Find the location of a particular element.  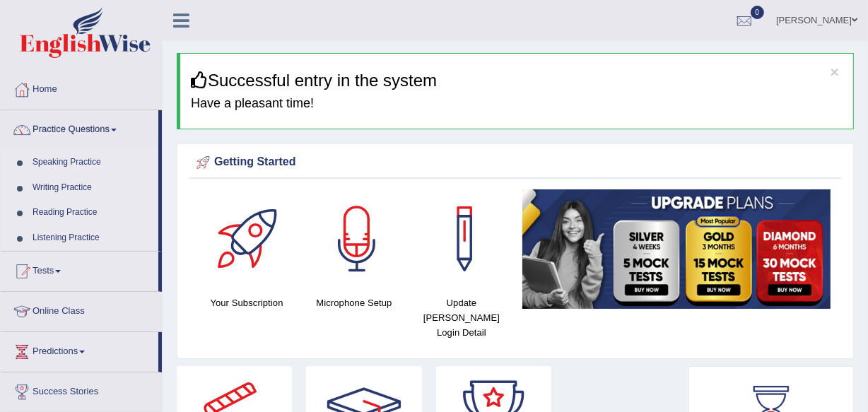

a: Online Class is located at coordinates (81, 309).